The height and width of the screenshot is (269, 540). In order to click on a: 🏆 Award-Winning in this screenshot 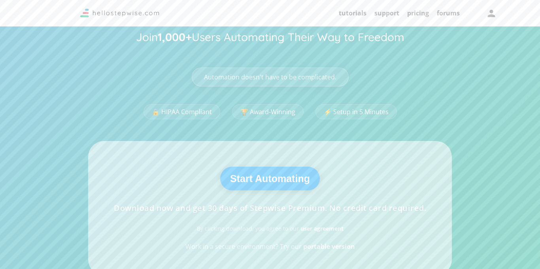, I will do `click(268, 112)`.